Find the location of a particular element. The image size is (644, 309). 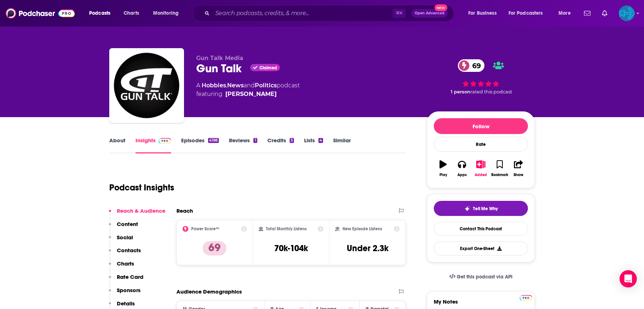

a: Similar is located at coordinates (342, 145).